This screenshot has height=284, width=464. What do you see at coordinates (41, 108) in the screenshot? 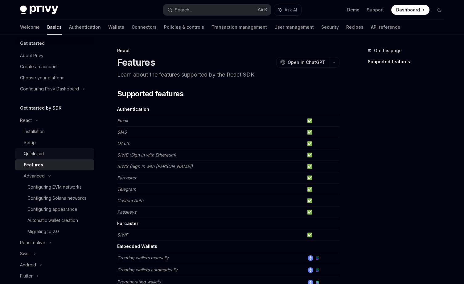
I see `h5: Get started by SDK` at bounding box center [41, 108].